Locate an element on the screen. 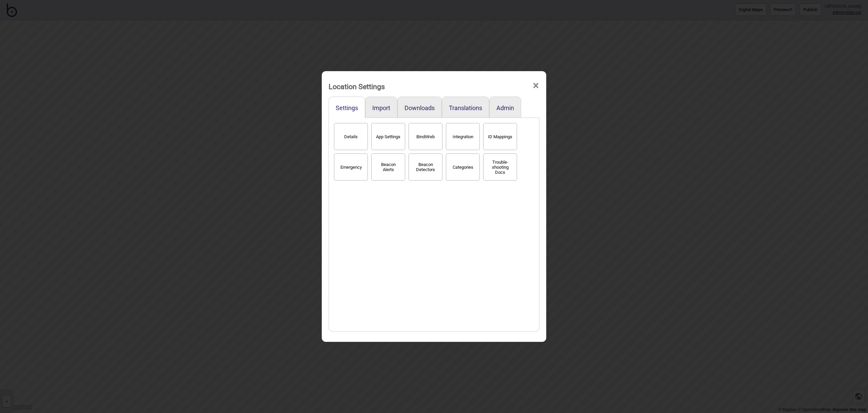 The image size is (868, 413). button: Categories is located at coordinates (463, 167).